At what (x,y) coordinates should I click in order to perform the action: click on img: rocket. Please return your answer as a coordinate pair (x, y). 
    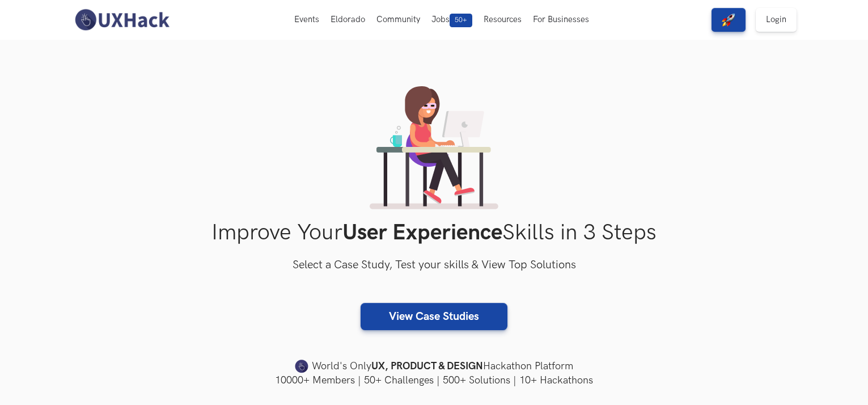
    Looking at the image, I should click on (728, 20).